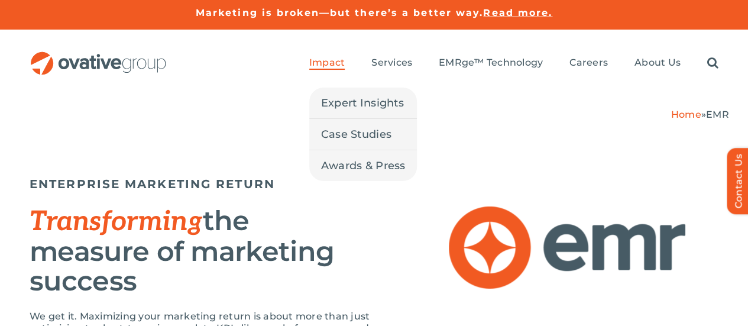 This screenshot has height=326, width=748. Describe the element at coordinates (491, 63) in the screenshot. I see `span: EMRge™ Technology` at that location.